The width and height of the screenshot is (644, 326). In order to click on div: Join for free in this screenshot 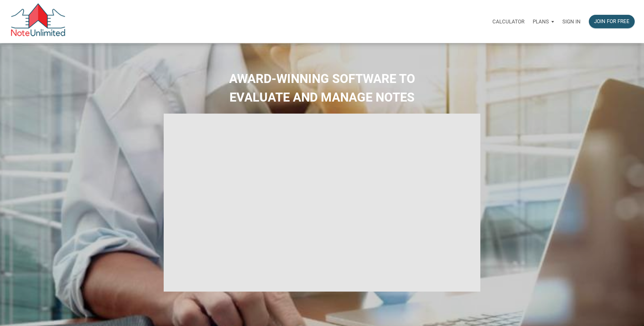, I will do `click(612, 22)`.